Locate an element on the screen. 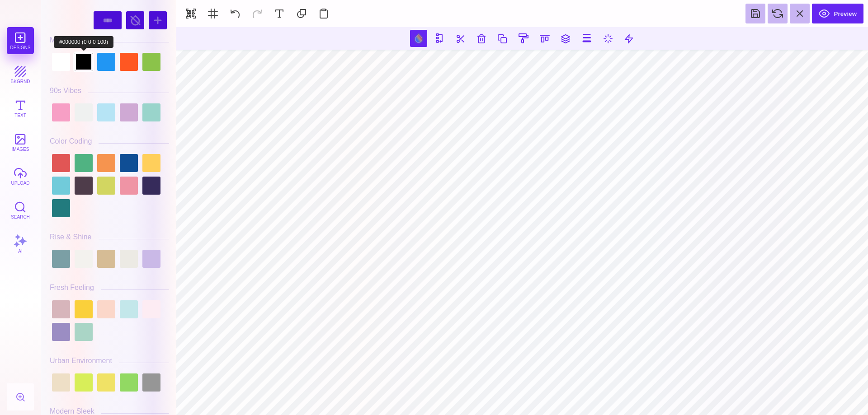 This screenshot has height=415, width=868. button: images is located at coordinates (20, 142).